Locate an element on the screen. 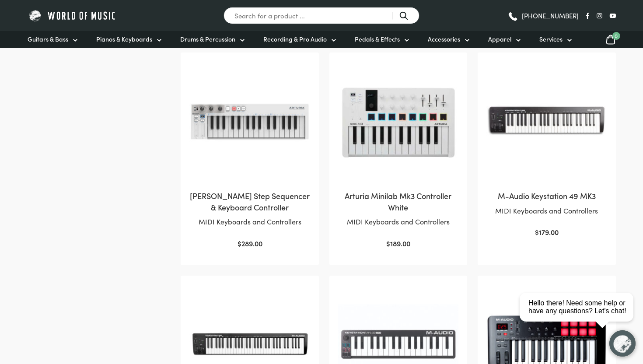  a: Arturia Minilab Mk3 Controller WhiteMIDI Keyboards and Controllers $189.00 is located at coordinates (398, 155).